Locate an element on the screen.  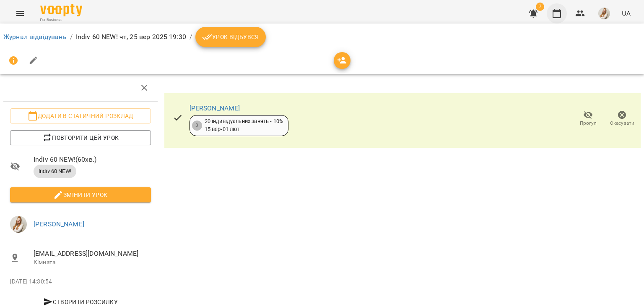
nav: breadcrumb is located at coordinates (322, 37).